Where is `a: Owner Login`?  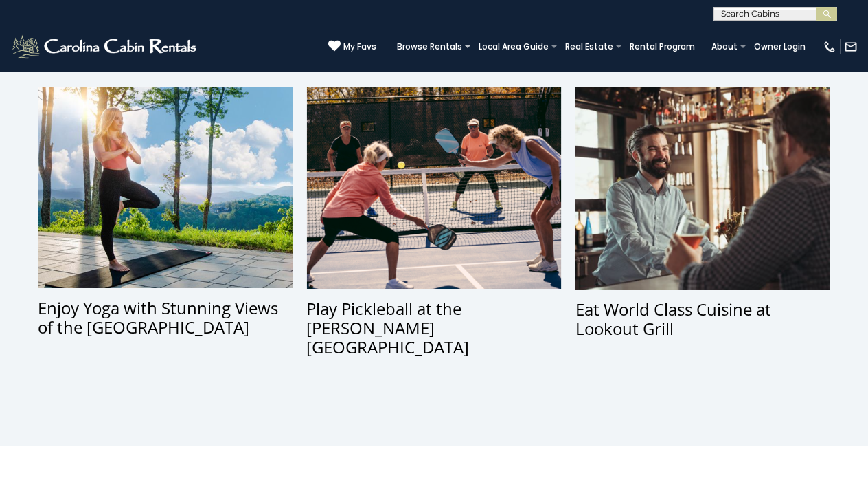 a: Owner Login is located at coordinates (780, 47).